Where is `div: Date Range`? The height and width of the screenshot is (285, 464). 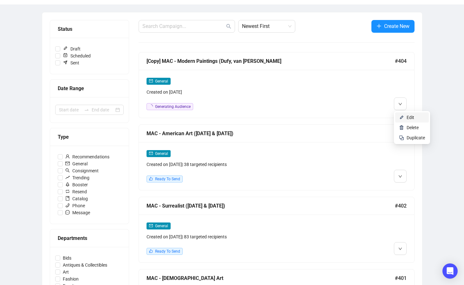 div: Date Range is located at coordinates (89, 88).